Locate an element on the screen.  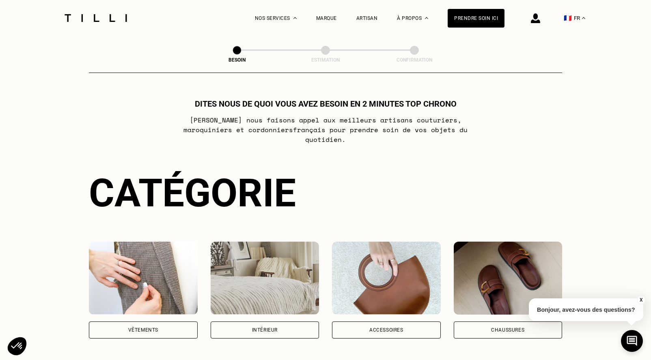
div: Besoin is located at coordinates (237, 60).